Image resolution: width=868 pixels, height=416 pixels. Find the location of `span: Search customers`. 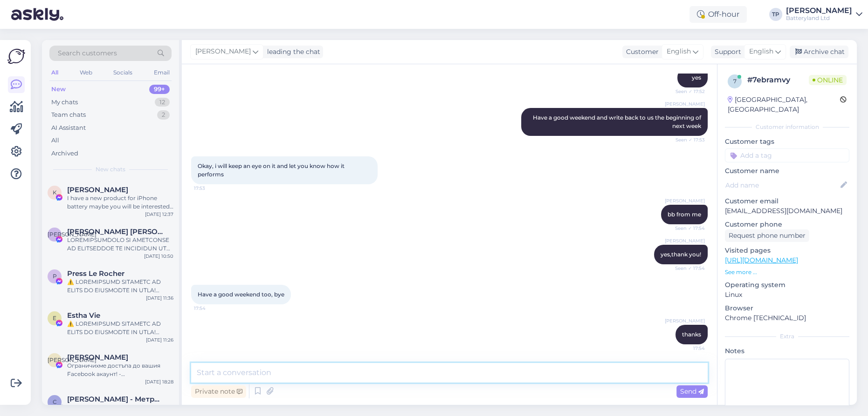

span: Search customers is located at coordinates (87, 53).